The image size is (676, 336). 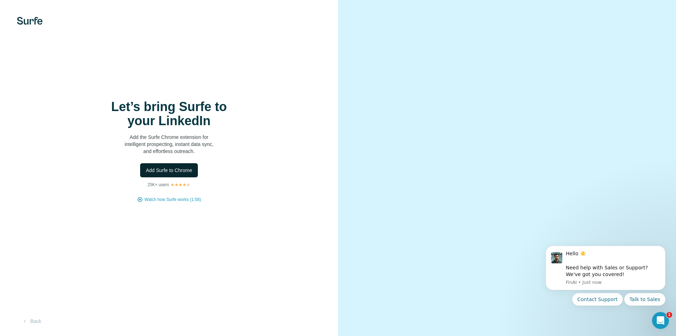 What do you see at coordinates (78, 27) in the screenshot?
I see `div: Hello ☀️ ​ Need help with Sales or Support? We've got you covered!` at bounding box center [78, 27].